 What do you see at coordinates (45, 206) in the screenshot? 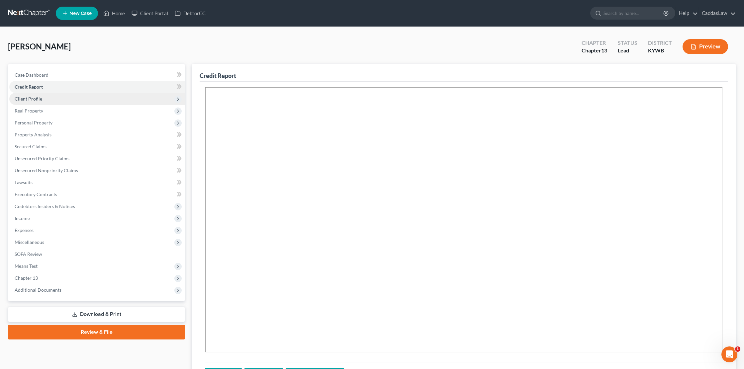
I see `span: Codebtors Insiders & Notices` at bounding box center [45, 206].